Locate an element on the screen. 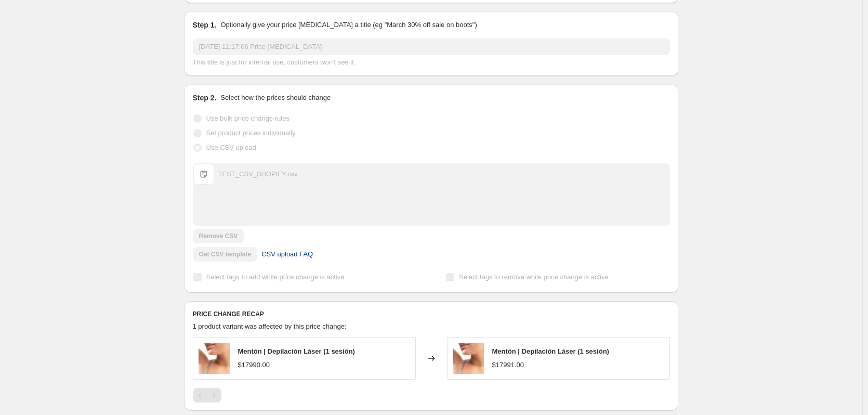  nav: Pagination is located at coordinates (207, 396).